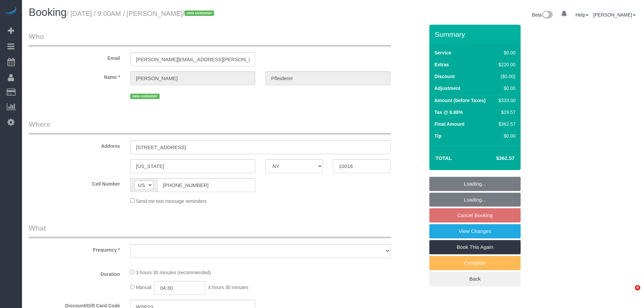 This screenshot has height=308, width=644. I want to click on h3: Summary, so click(476, 34).